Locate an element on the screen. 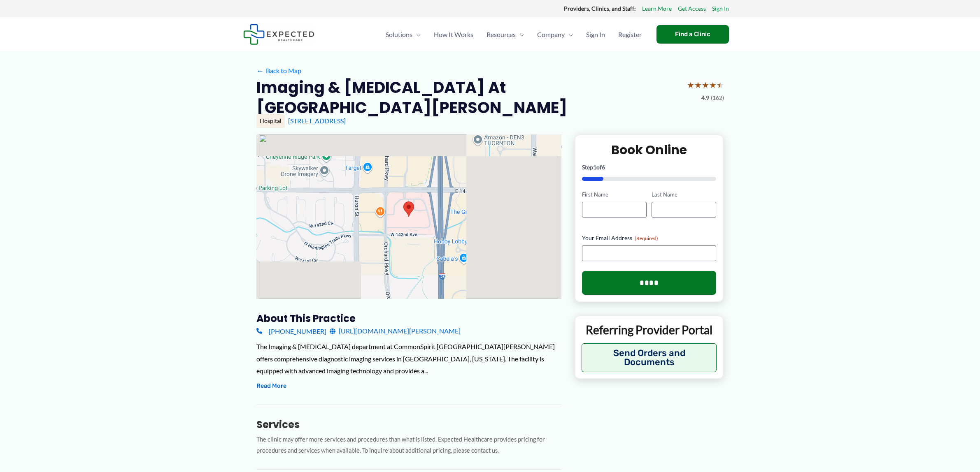 The width and height of the screenshot is (980, 472). button: Send Orders and Documents is located at coordinates (649, 358).